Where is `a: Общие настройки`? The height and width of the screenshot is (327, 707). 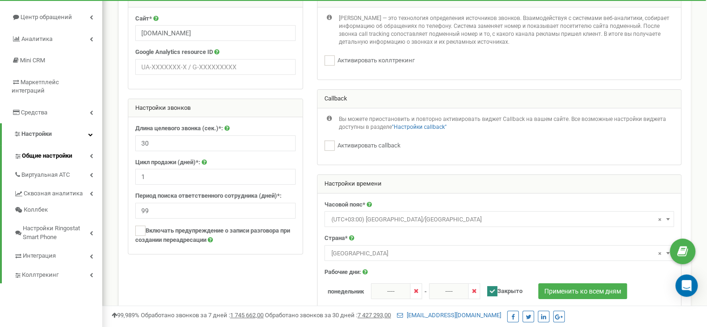 a: Общие настройки is located at coordinates (58, 154).